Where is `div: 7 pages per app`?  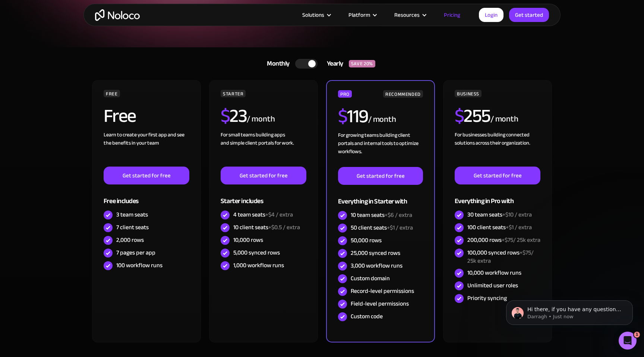
div: 7 pages per app is located at coordinates (135, 253).